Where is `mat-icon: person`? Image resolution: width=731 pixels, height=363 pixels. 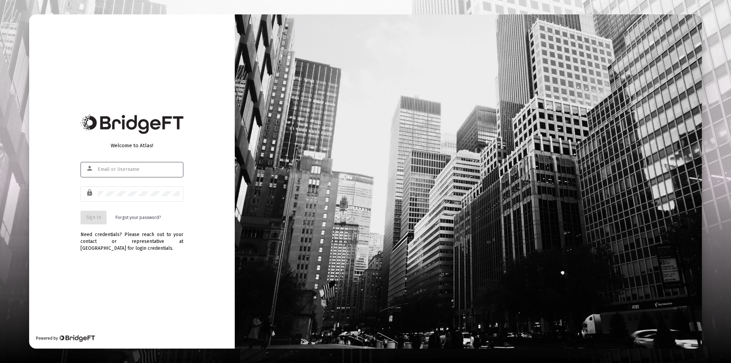
mat-icon: person is located at coordinates (90, 168).